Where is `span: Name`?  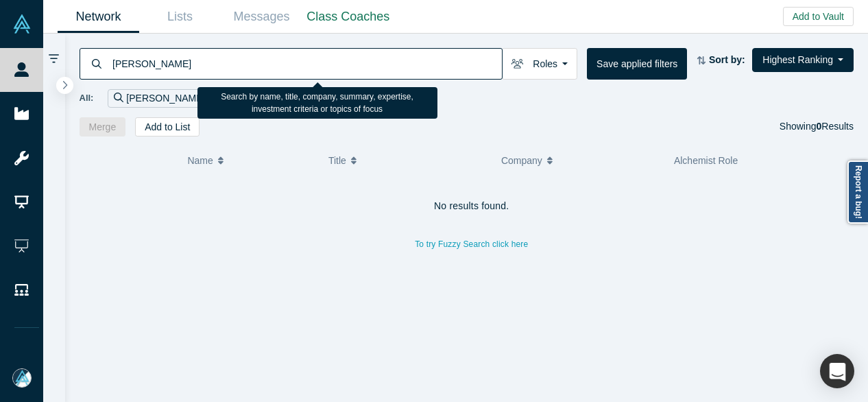
span: Name is located at coordinates (200, 160).